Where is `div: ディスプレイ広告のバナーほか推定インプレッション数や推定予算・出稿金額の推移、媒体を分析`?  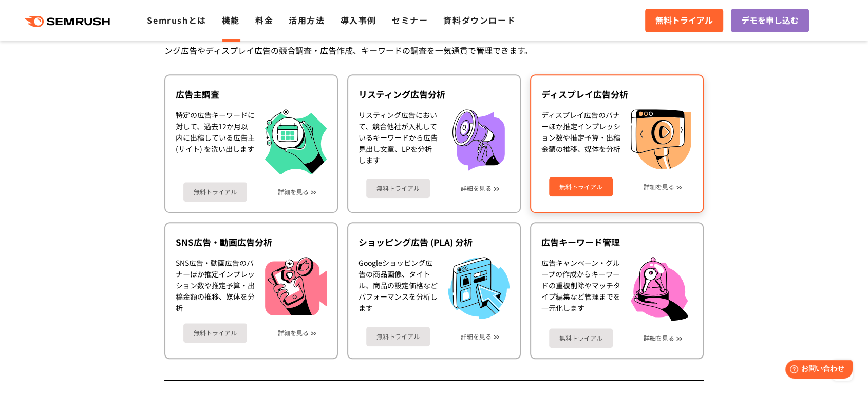
div: ディスプレイ広告のバナーほか推定インプレッション数や推定予算・出稿金額の推移、媒体を分析 is located at coordinates (581, 139).